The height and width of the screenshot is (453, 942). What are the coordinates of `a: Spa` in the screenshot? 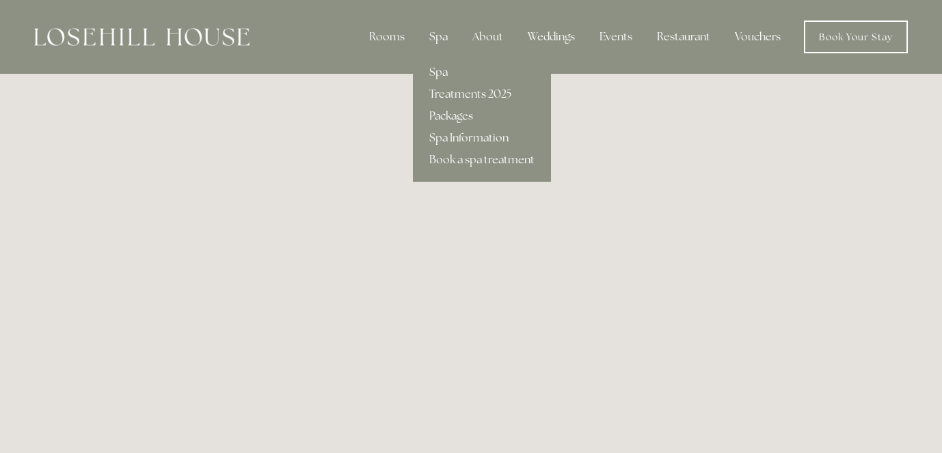 It's located at (482, 72).